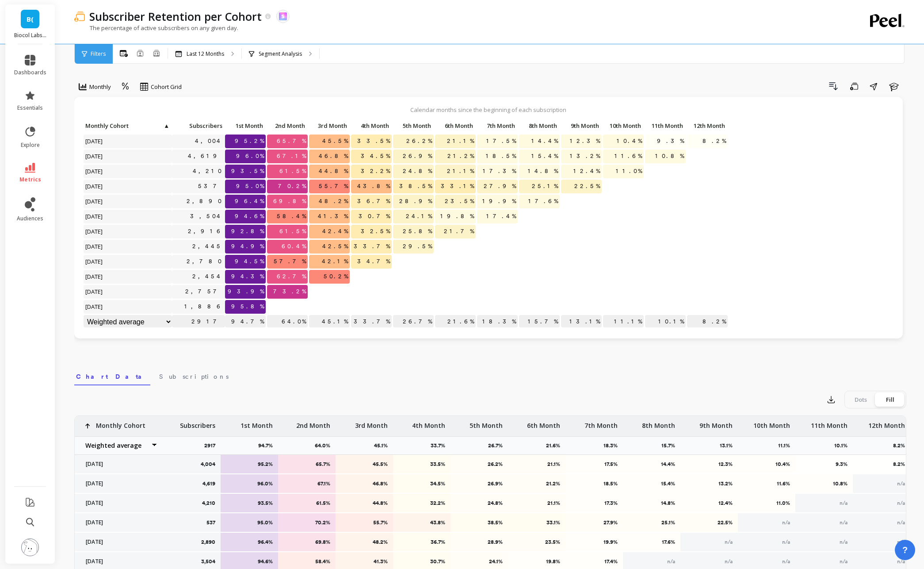 The height and width of the screenshot is (569, 924). What do you see at coordinates (372, 246) in the screenshot?
I see `span: 33.7%` at bounding box center [372, 246].